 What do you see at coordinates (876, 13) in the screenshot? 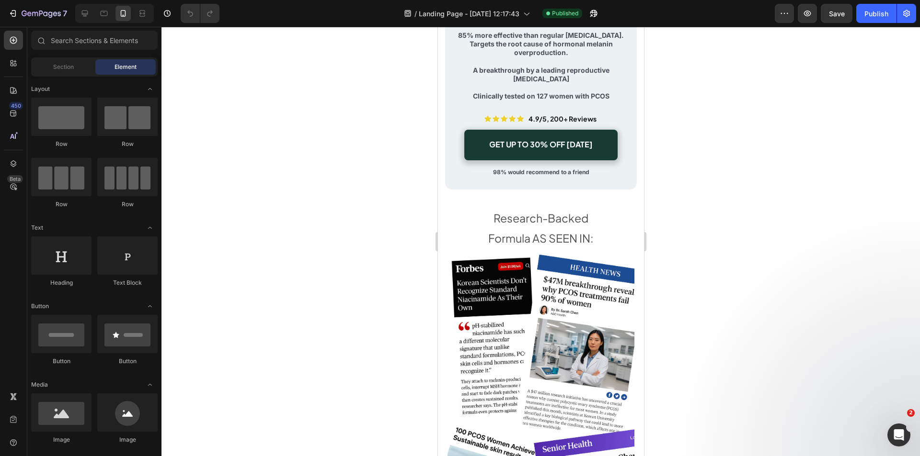
I see `button: Publish` at bounding box center [876, 13].